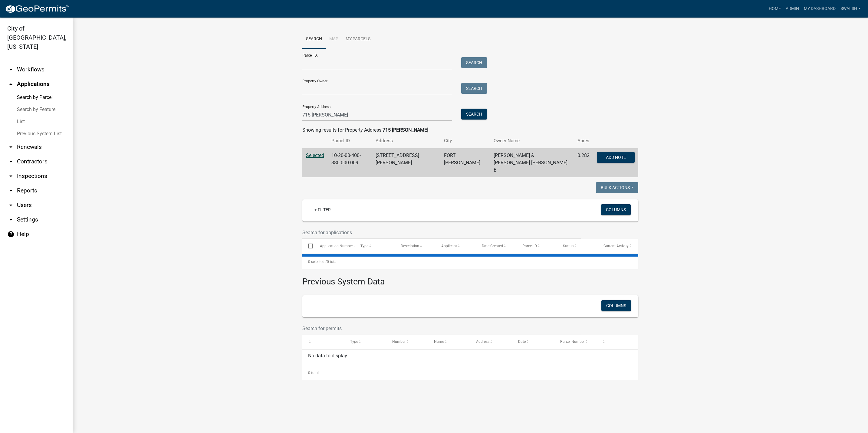 Image resolution: width=868 pixels, height=433 pixels. Describe the element at coordinates (470, 357) in the screenshot. I see `div: No data to display` at that location.